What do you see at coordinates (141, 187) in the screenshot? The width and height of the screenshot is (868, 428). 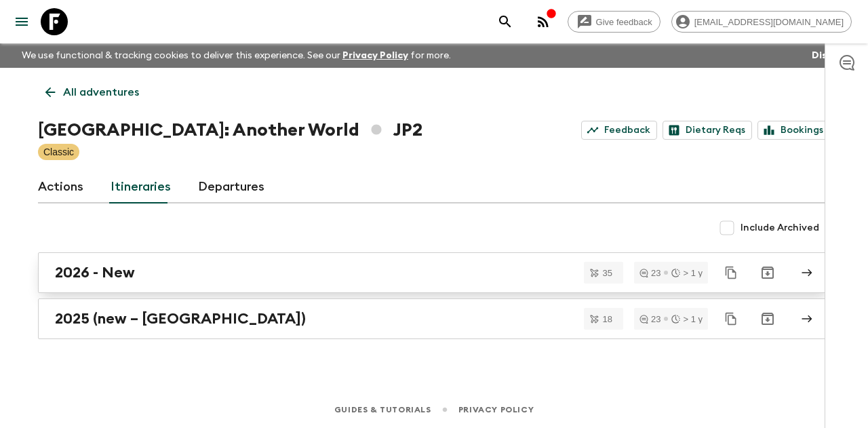 I see `a: Itineraries` at bounding box center [141, 187].